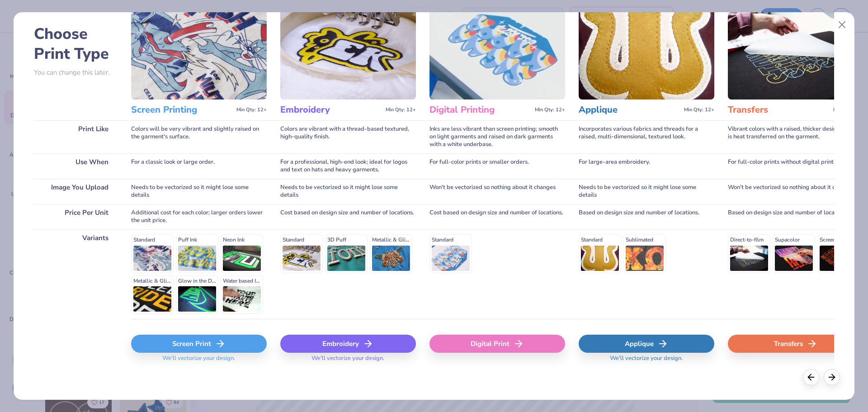  Describe the element at coordinates (75, 217) in the screenshot. I see `div: Price Per Unit` at that location.